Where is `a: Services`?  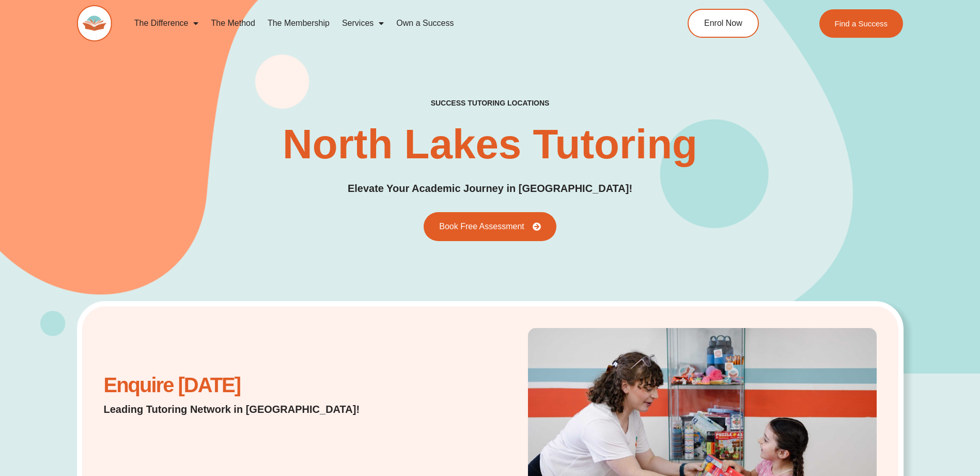 a: Services is located at coordinates (363, 23).